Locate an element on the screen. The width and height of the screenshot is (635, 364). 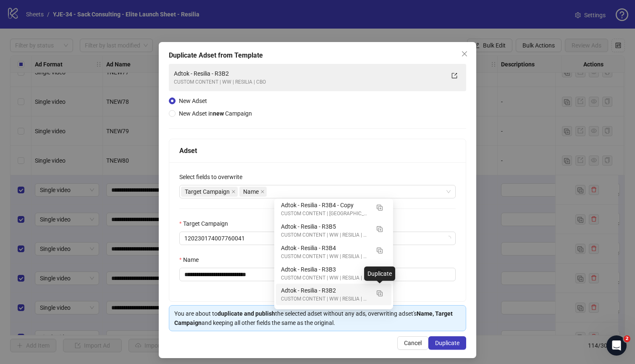
label: Select fields to overwrite is located at coordinates (214, 177).